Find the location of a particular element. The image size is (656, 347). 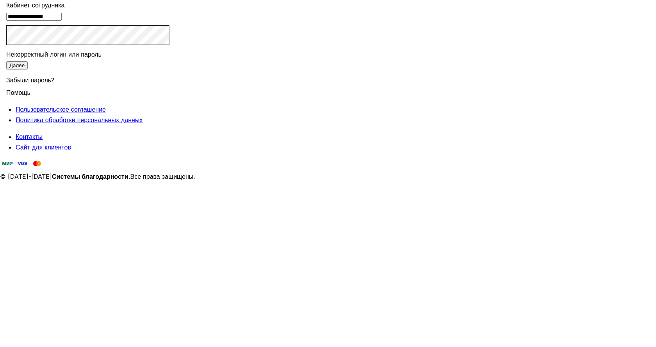

span: Пользовательское соглашение is located at coordinates (61, 109).